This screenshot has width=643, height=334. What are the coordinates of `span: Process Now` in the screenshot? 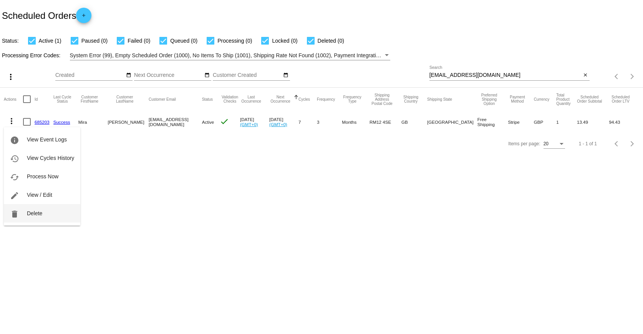 It's located at (43, 176).